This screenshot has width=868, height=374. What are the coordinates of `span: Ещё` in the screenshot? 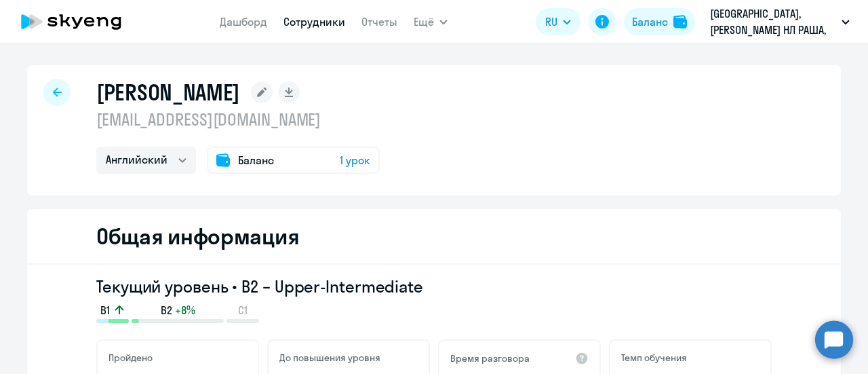 It's located at (424, 22).